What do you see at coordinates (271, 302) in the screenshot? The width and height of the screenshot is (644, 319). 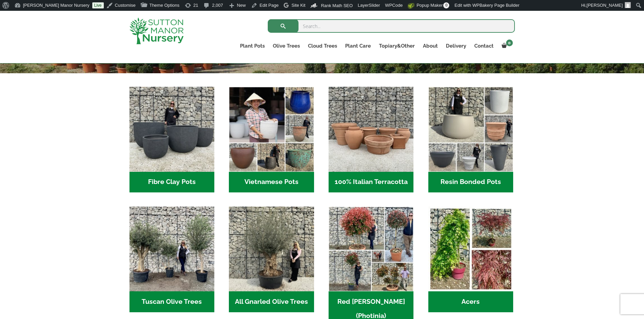 I see `h2: All Gnarled Olive Trees` at bounding box center [271, 302].